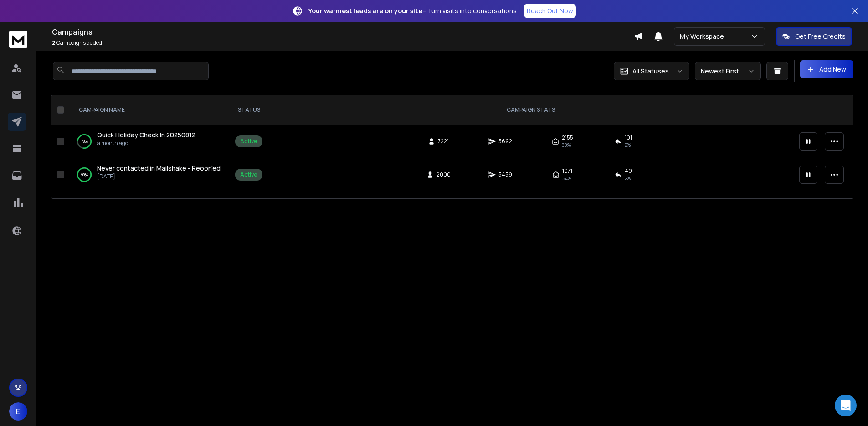 This screenshot has height=426, width=868. What do you see at coordinates (846, 405) in the screenshot?
I see `div: Open Intercom Messenger` at bounding box center [846, 405].